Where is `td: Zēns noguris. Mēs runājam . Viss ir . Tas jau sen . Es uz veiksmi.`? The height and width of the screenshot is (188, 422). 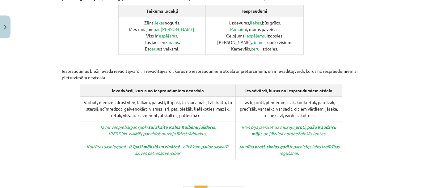 td: Zēns noguris. Mēs runājam . Viss ir . Tas jau sen . Es uz veiksmi. is located at coordinates (162, 36).